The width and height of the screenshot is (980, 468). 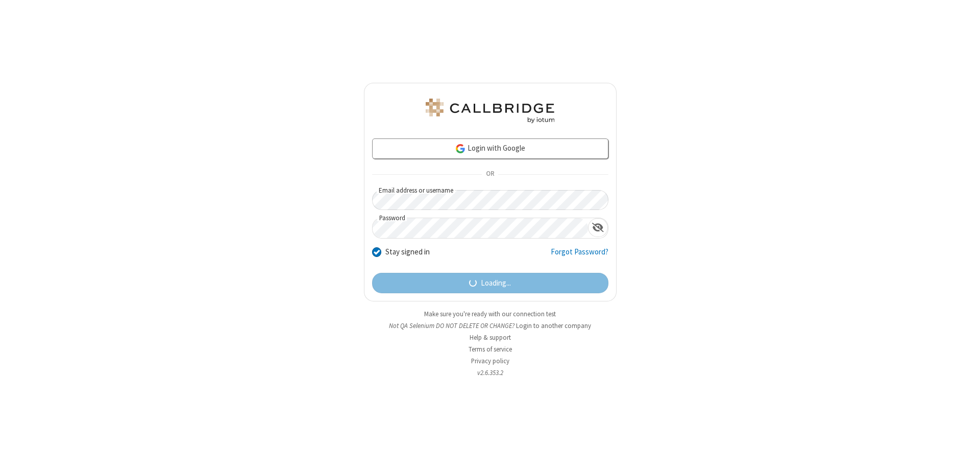 What do you see at coordinates (490, 149) in the screenshot?
I see `a: Login with Google` at bounding box center [490, 149].